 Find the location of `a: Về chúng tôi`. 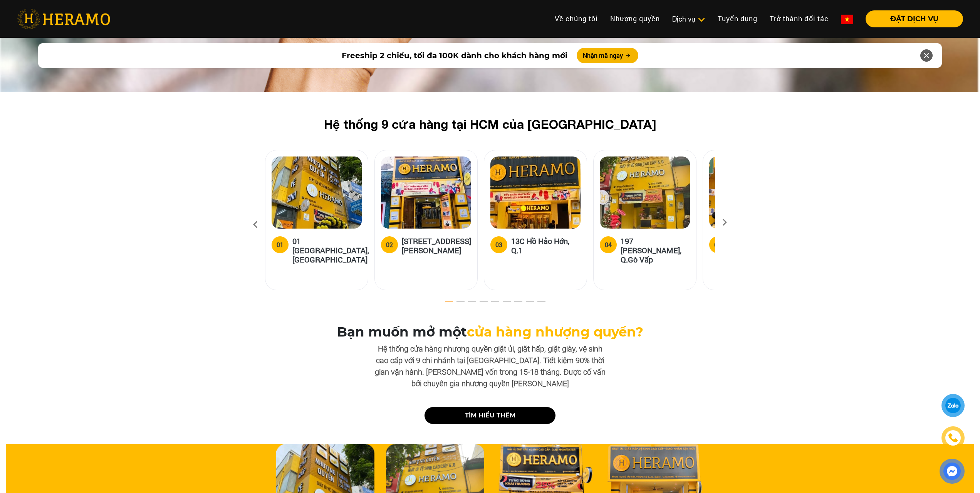

a: Về chúng tôi is located at coordinates (576, 18).